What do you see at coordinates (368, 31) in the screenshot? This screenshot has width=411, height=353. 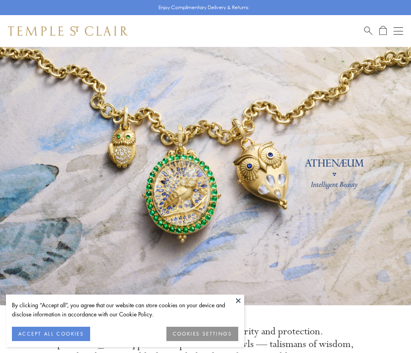 I see `a: Search` at bounding box center [368, 31].